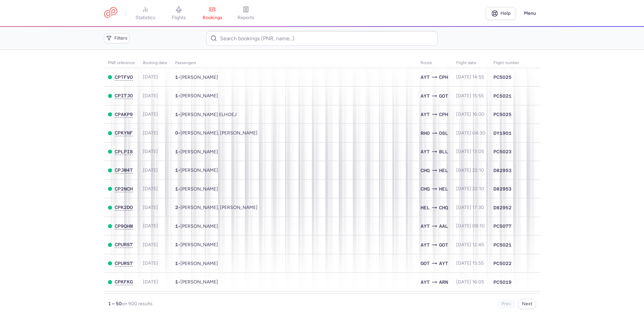 Image resolution: width=644 pixels, height=317 pixels. Describe the element at coordinates (124, 96) in the screenshot. I see `button: CPI7JO` at that location.